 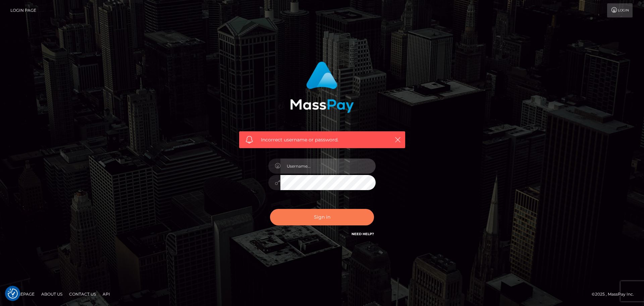 I want to click on a: Homepage, so click(x=22, y=294).